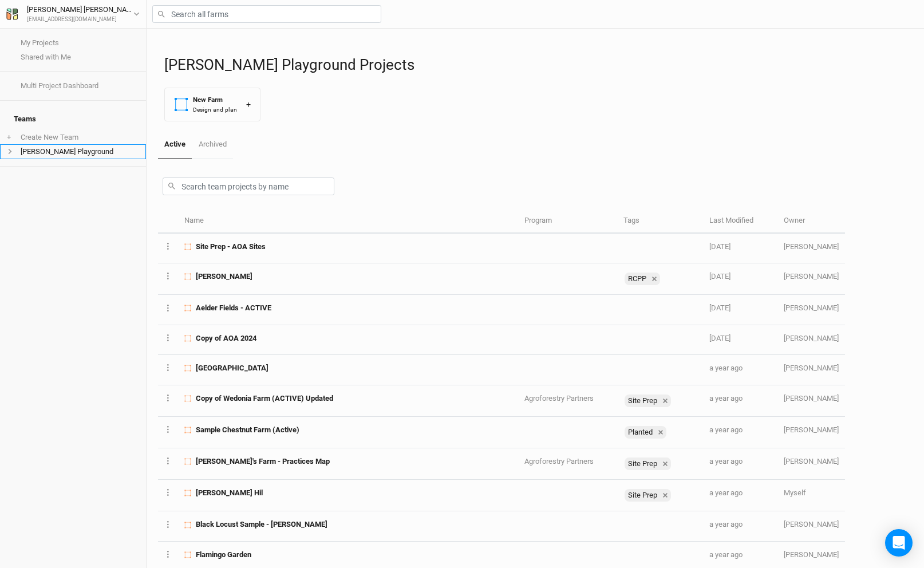 The image size is (924, 568). What do you see at coordinates (234, 308) in the screenshot?
I see `span: Aelder Fields - ACTIVE` at bounding box center [234, 308].